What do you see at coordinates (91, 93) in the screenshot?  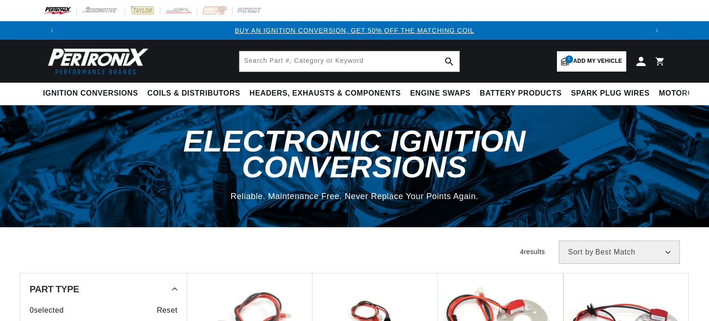 I see `span: Ignition Conversions` at bounding box center [91, 93].